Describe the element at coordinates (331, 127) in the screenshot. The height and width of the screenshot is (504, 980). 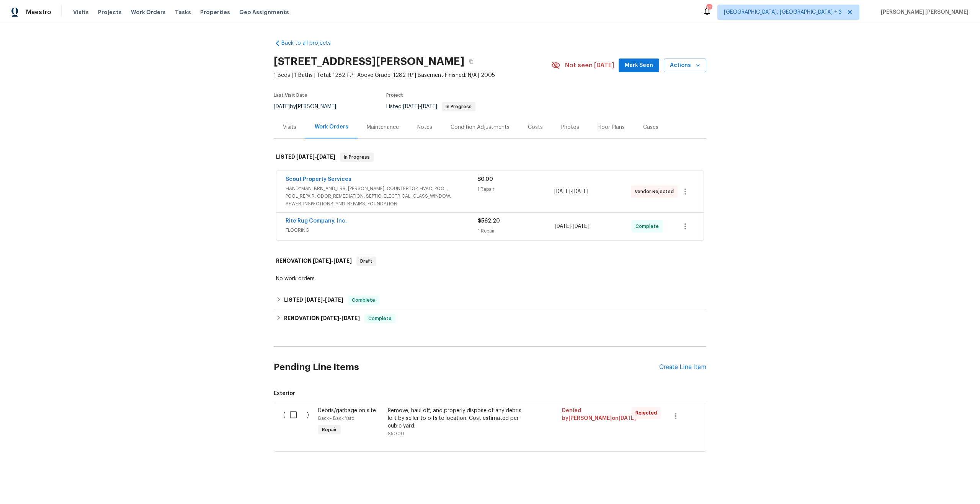
I see `div: Work Orders` at that location.